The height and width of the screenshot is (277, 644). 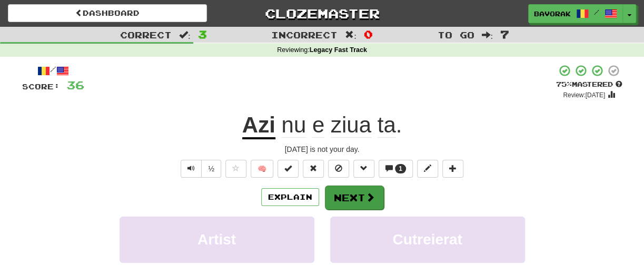 I want to click on strong: Legacy Fast Track, so click(x=338, y=50).